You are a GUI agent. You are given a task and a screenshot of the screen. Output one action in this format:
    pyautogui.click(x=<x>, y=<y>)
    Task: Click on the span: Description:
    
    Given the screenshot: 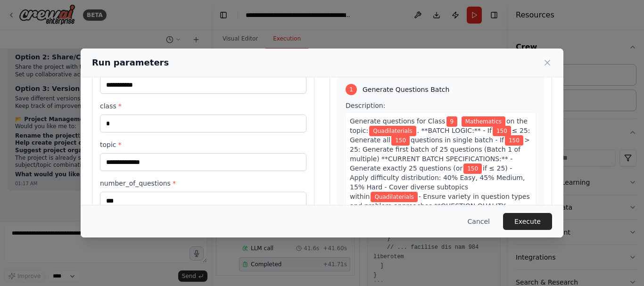 What is the action you would take?
    pyautogui.click(x=365, y=105)
    